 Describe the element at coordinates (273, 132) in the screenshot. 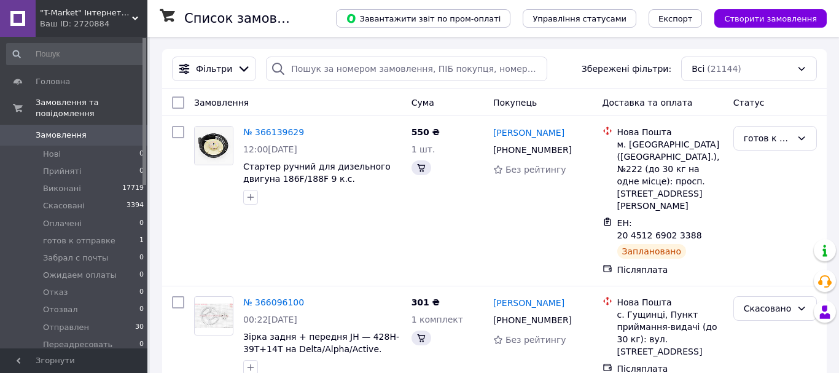

I see `a: № 366139629` at that location.